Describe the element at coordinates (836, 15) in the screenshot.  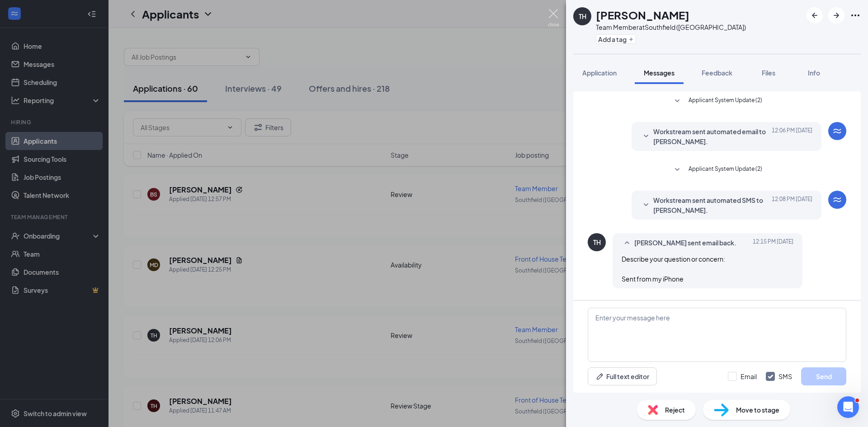
I see `svg: ArrowRight` at that location.